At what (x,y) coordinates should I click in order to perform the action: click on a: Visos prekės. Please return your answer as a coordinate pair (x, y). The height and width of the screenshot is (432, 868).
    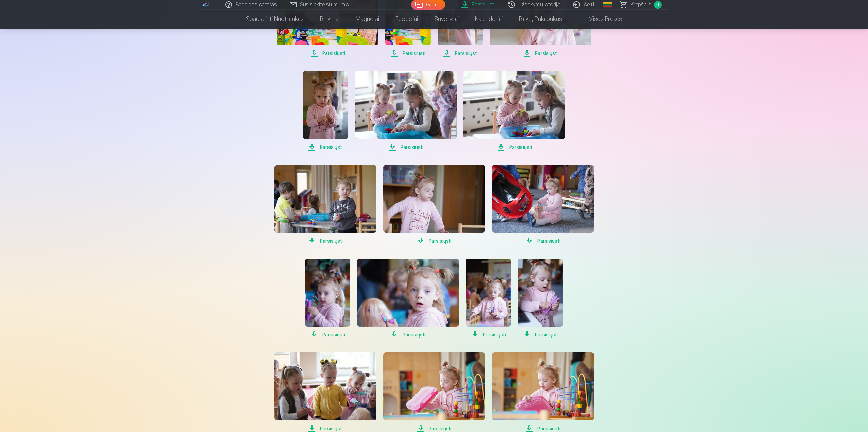
    Looking at the image, I should click on (600, 19).